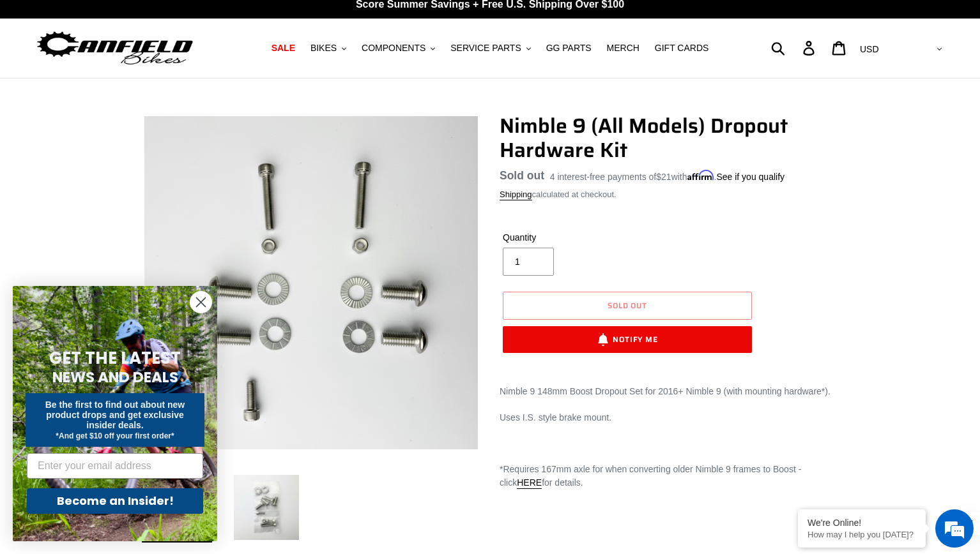 The width and height of the screenshot is (980, 554). I want to click on span: GET THE LATEST, so click(115, 358).